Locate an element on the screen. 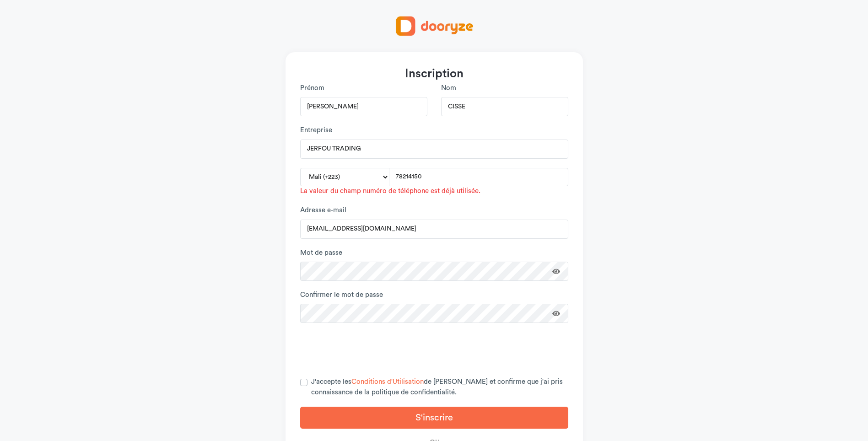  img: Logo is located at coordinates (434, 26).